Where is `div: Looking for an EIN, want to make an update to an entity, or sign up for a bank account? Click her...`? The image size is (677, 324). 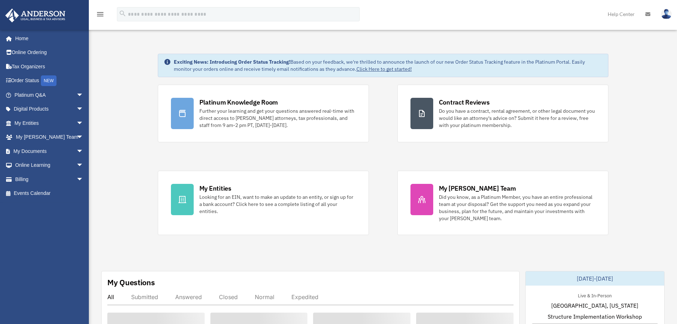 div: Looking for an EIN, want to make an update to an entity, or sign up for a bank account? Click her... is located at coordinates (278, 204).